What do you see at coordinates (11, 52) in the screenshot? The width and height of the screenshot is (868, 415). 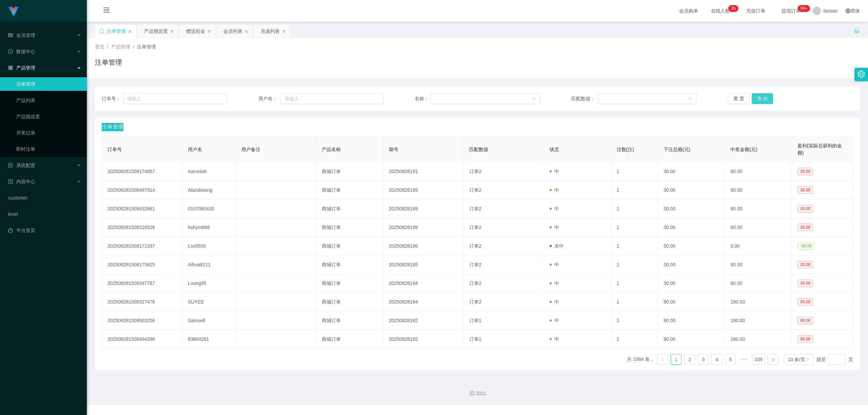 I see `i: 图标: check-circle-o` at bounding box center [11, 52].